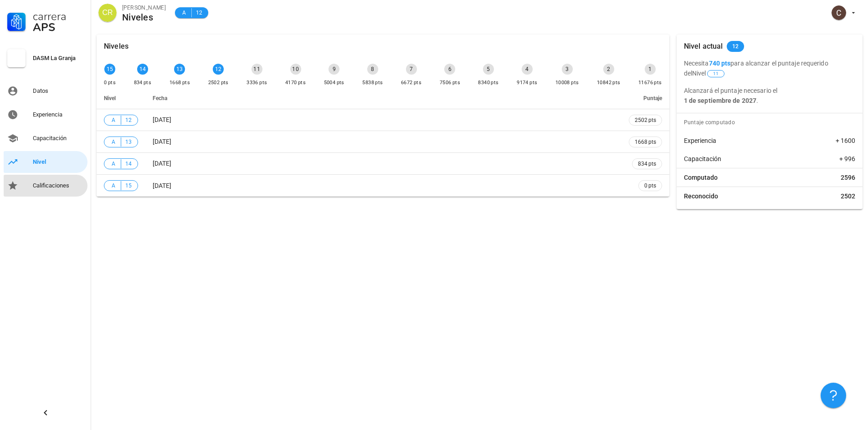 Image resolution: width=868 pixels, height=430 pixels. I want to click on div: Calificaciones, so click(58, 186).